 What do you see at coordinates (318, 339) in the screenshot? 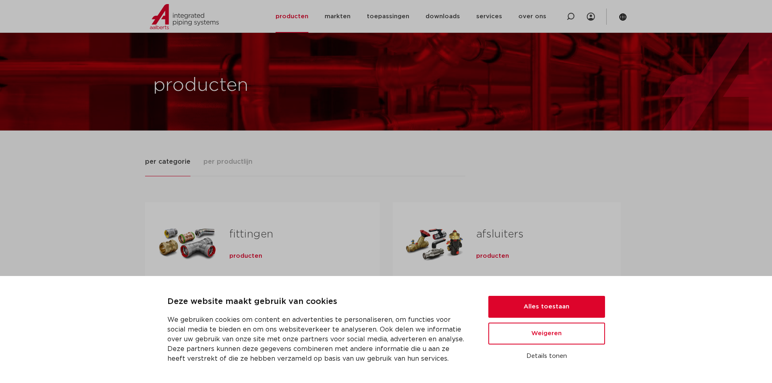
I see `p: We gebruiken cookies om content en advertenties te personaliseren, om functies voor social media ...` at bounding box center [318, 339].